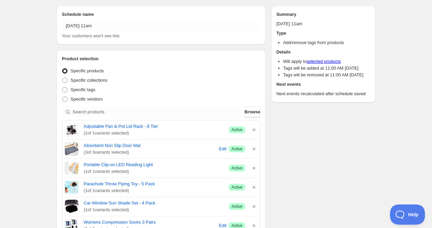 This screenshot has height=228, width=432. What do you see at coordinates (323, 33) in the screenshot?
I see `h2: Type` at bounding box center [323, 33].